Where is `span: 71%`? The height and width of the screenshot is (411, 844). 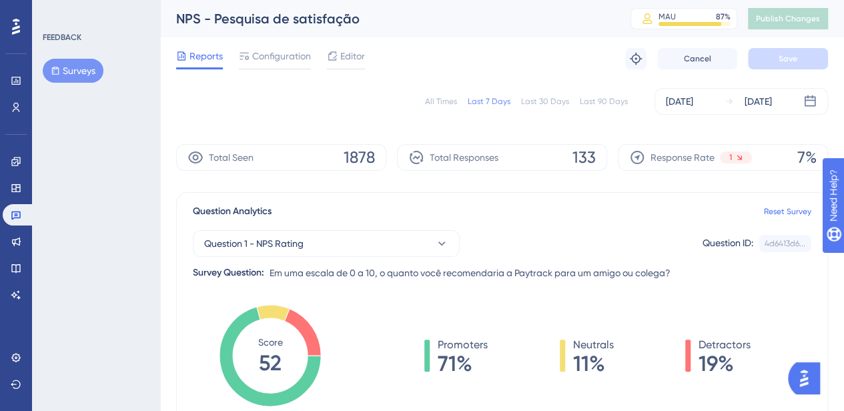
span: 71% is located at coordinates (462, 364).